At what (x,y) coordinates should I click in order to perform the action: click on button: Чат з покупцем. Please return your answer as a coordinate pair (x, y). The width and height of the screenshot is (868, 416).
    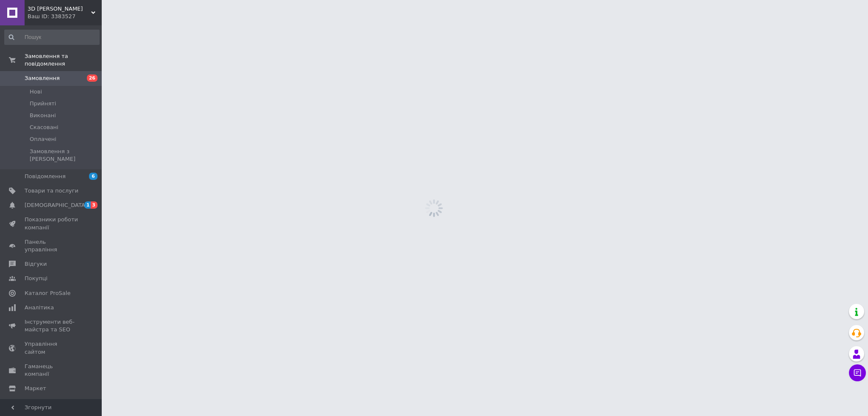
    Looking at the image, I should click on (857, 373).